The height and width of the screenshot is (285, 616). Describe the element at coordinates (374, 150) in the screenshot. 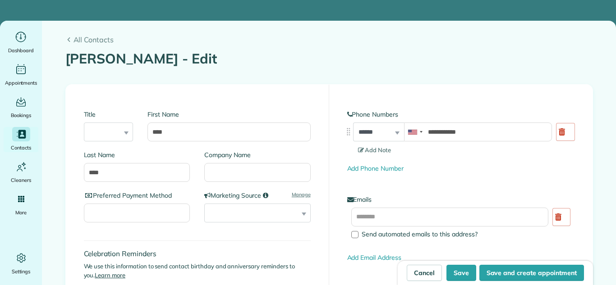

I see `span: Add Note` at that location.